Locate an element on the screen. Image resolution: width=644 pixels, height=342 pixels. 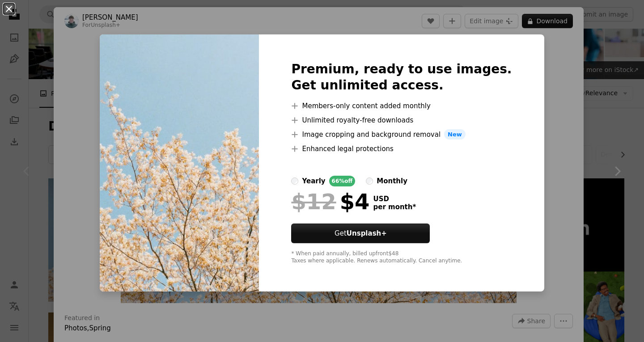
li: Unlimited royalty-free downloads is located at coordinates (401, 120).